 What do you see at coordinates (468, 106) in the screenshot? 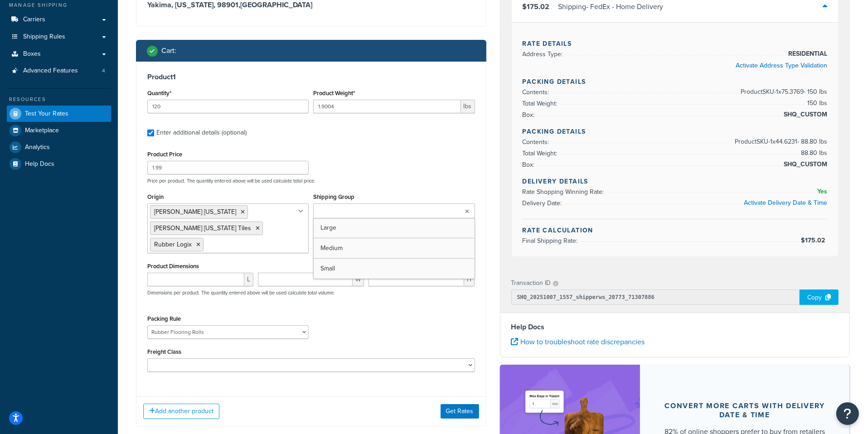
I see `span: lbs` at bounding box center [468, 106].